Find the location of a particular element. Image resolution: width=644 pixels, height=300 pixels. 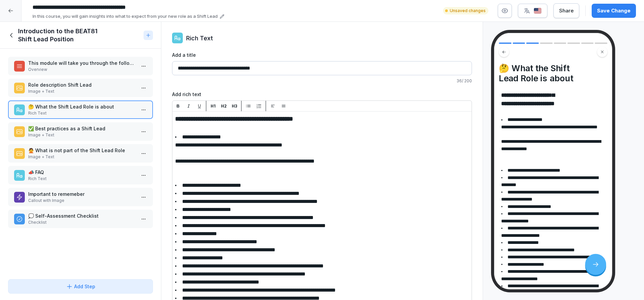

div: 🙅 What is not part of the Shift Lead RoleImage + Text is located at coordinates (81, 153).